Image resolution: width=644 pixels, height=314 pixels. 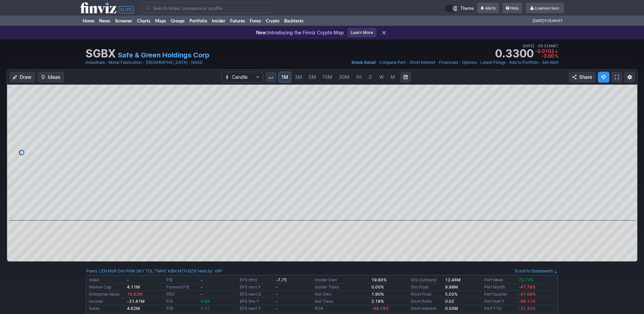 I want to click on a: 3M, so click(x=299, y=77).